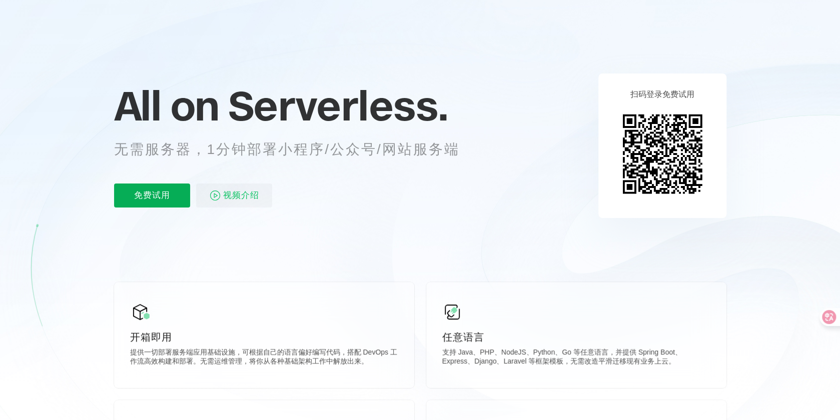 The height and width of the screenshot is (420, 840). Describe the element at coordinates (264, 358) in the screenshot. I see `p: 提供一切部署服务端应用基础设施，可根据自己的语言偏好编写代码，搭配 DevOps 工作流高效构建和部署。无需运维管理，将你从各种基础架构工作中解放出来。` at that location.